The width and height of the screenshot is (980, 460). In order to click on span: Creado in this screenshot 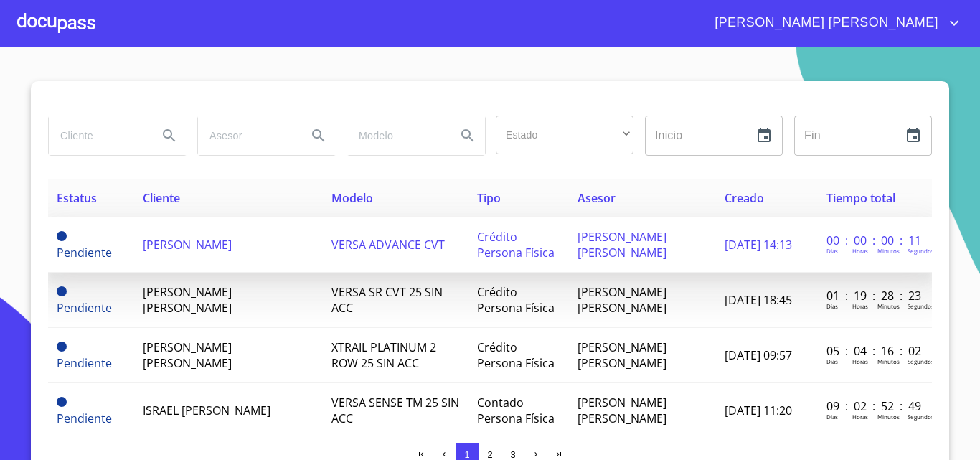, I will do `click(744, 198)`.